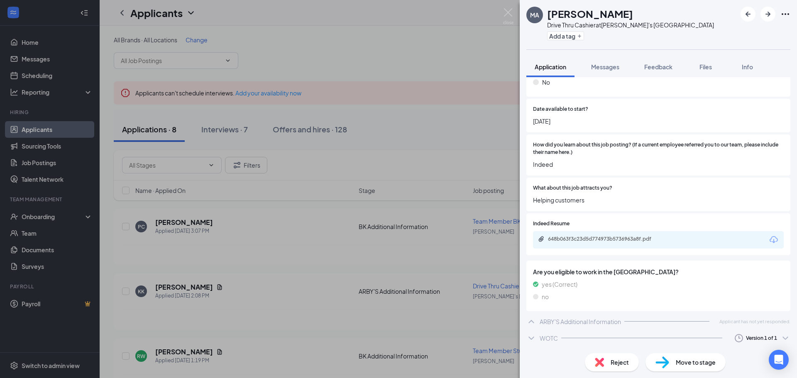 The width and height of the screenshot is (797, 378). What do you see at coordinates (739, 339) in the screenshot?
I see `svg: Clock` at bounding box center [739, 339].